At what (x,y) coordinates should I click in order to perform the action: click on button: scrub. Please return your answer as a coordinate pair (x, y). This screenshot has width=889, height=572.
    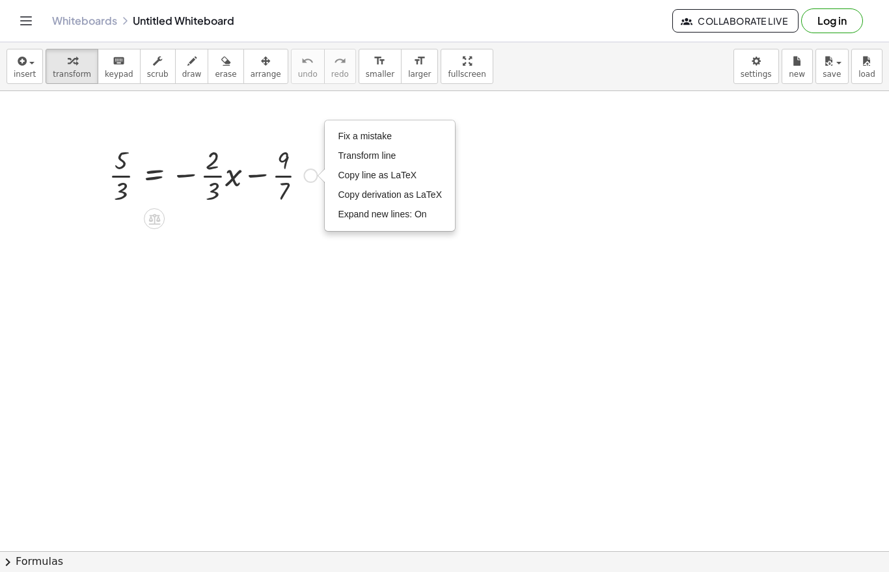
    Looking at the image, I should click on (157, 66).